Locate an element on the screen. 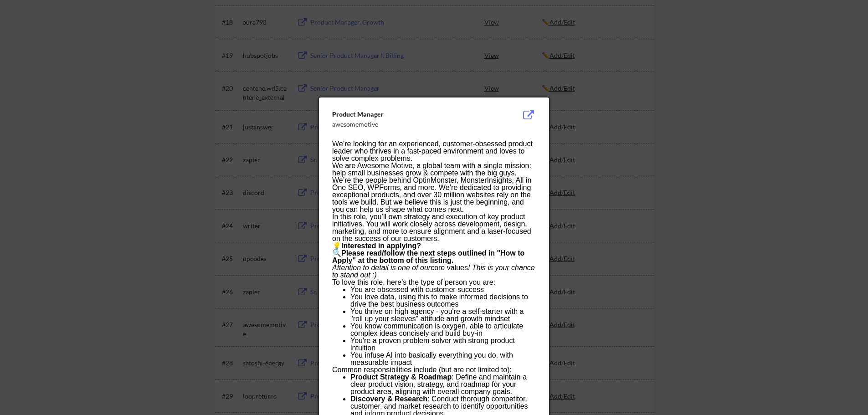 This screenshot has height=415, width=868. div: Product Manager is located at coordinates (411, 114).